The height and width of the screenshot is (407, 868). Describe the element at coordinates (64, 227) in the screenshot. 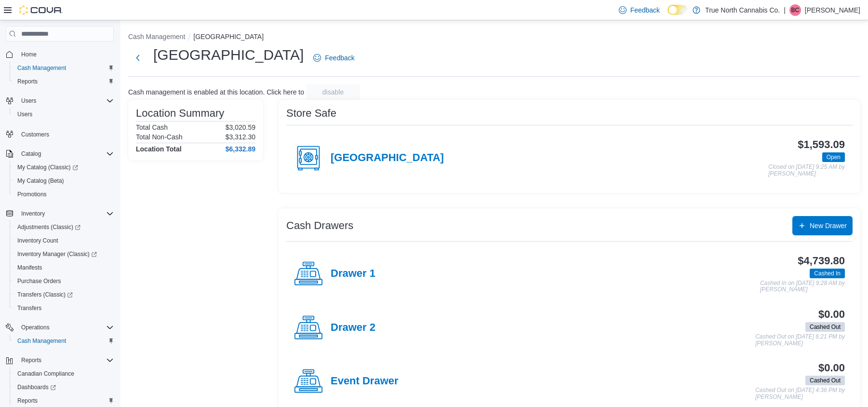

I see `span: Adjustments (Classic)` at that location.